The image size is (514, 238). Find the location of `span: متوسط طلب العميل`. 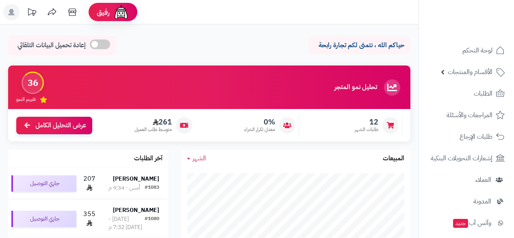

span: متوسط طلب العميل is located at coordinates (153, 129).